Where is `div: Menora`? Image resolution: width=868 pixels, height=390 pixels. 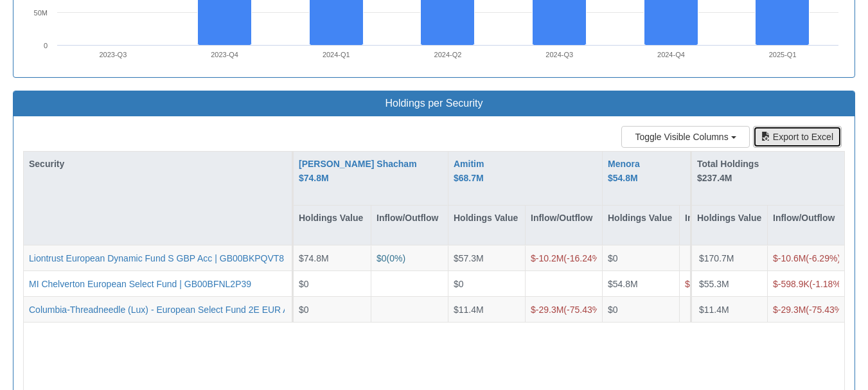 div: Menora is located at coordinates (624, 171).